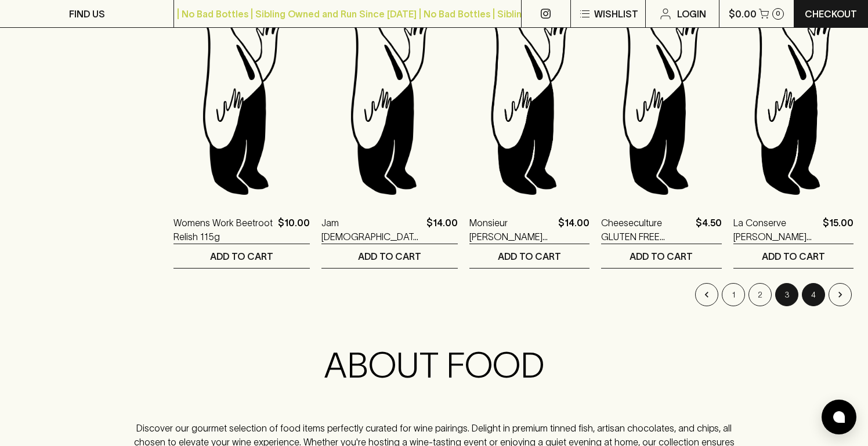 This screenshot has width=868, height=446. I want to click on img: bubble-icon, so click(838, 416).